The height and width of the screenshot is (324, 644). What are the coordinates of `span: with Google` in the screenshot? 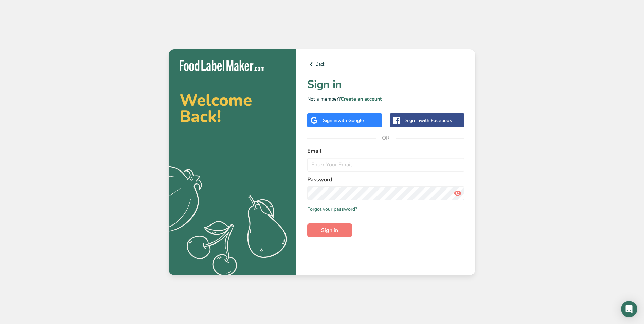 It's located at (351, 120).